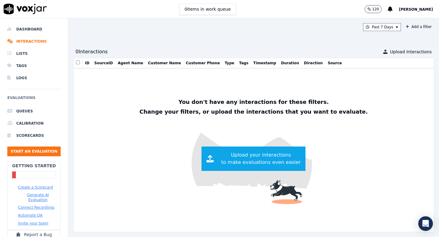 Image resolution: width=439 pixels, height=237 pixels. What do you see at coordinates (426, 224) in the screenshot?
I see `div: Open Intercom Messenger` at bounding box center [426, 224].